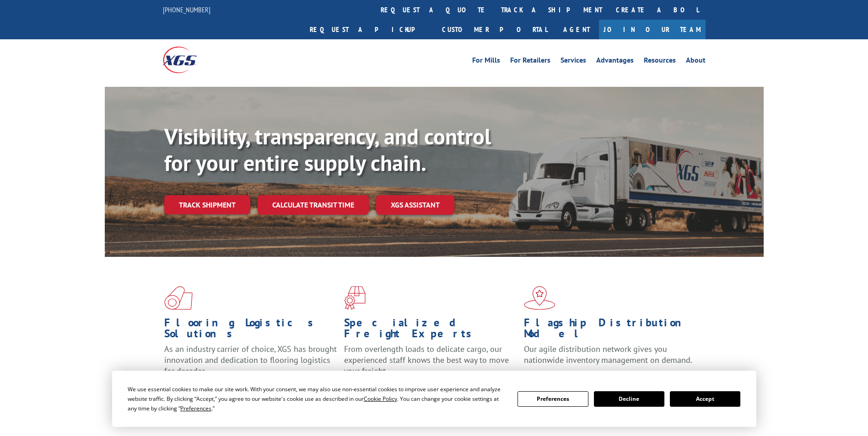 The width and height of the screenshot is (868, 436). What do you see at coordinates (576, 29) in the screenshot?
I see `a: Agent` at bounding box center [576, 29].